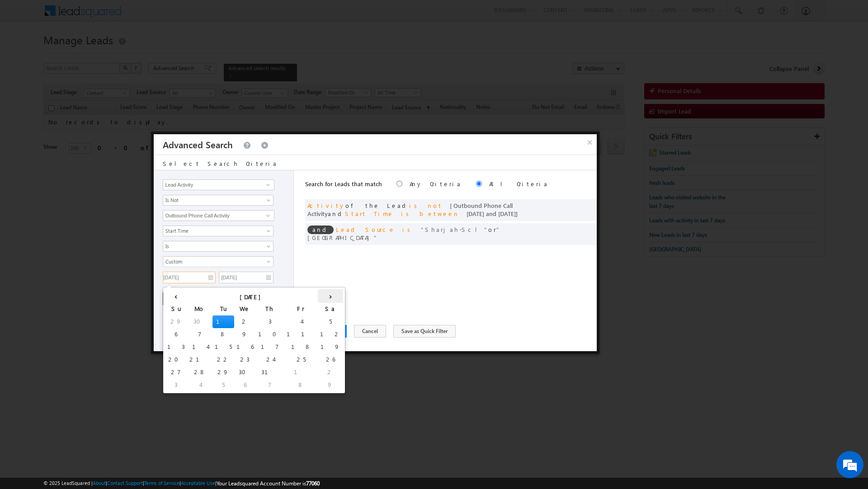 The width and height of the screenshot is (868, 489). What do you see at coordinates (198, 144) in the screenshot?
I see `h3: Advanced Search` at bounding box center [198, 144].